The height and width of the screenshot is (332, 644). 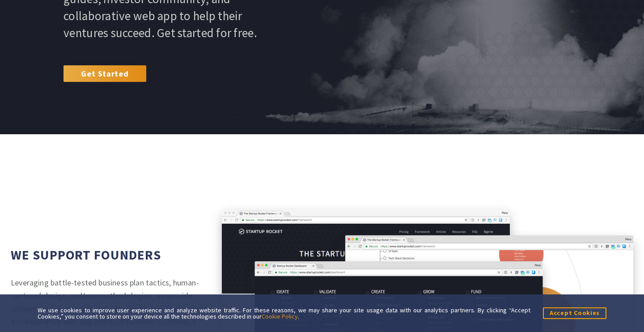 What do you see at coordinates (284, 313) in the screenshot?
I see `div: We use cookies to improve user experience and analyze website traffic. For these reasons, we may ...` at bounding box center [284, 313].